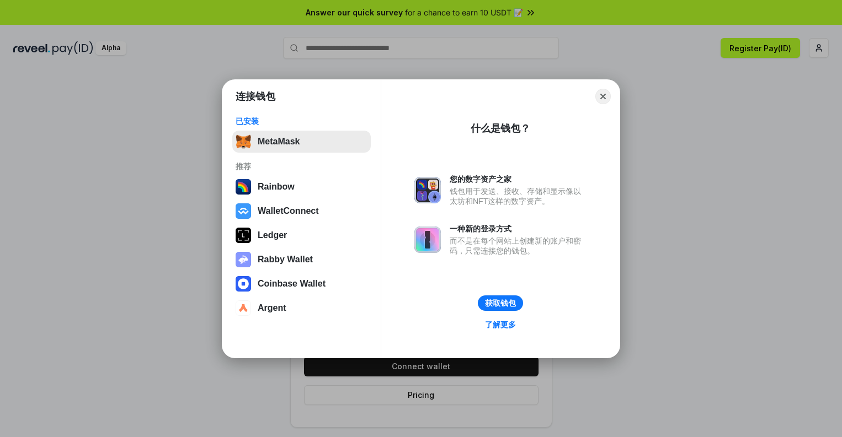 The width and height of the screenshot is (842, 437). Describe the element at coordinates (518, 196) in the screenshot. I see `div: 钱包用于发送、接收、存储和显示像以太坊和NFT这样的数字资产。` at that location.